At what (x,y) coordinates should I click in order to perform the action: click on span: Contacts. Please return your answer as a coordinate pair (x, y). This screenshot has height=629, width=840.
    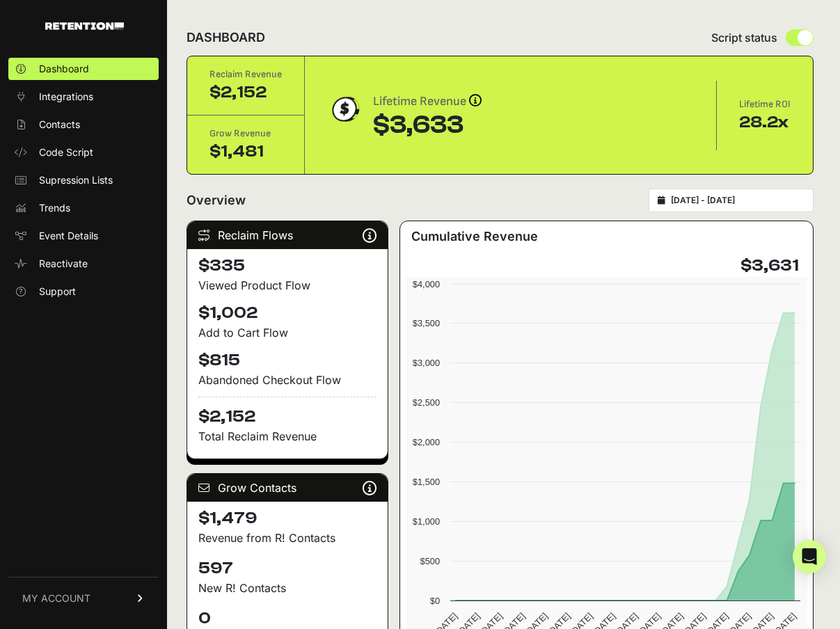
    Looking at the image, I should click on (60, 125).